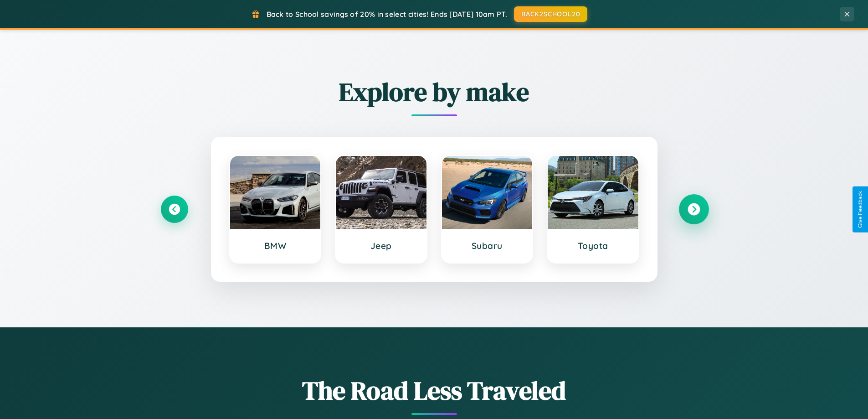 The image size is (868, 419). What do you see at coordinates (487, 246) in the screenshot?
I see `h3: Subaru` at bounding box center [487, 246].